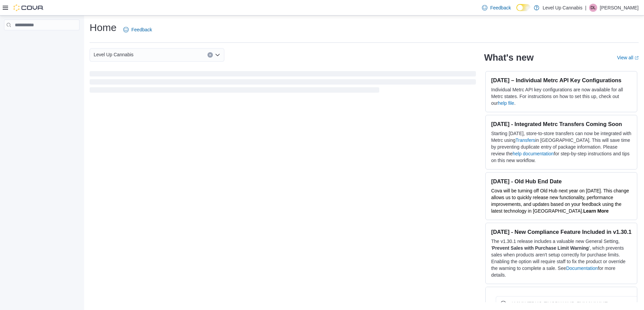 The image size is (644, 310). Describe the element at coordinates (596, 211) in the screenshot. I see `strong: Learn More` at that location.